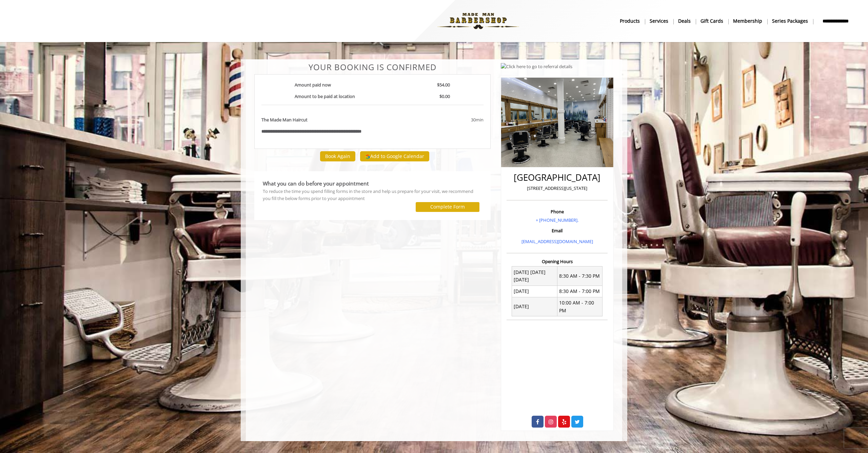 This screenshot has width=868, height=453. What do you see at coordinates (447, 207) in the screenshot?
I see `button: Complete Form` at bounding box center [447, 207].